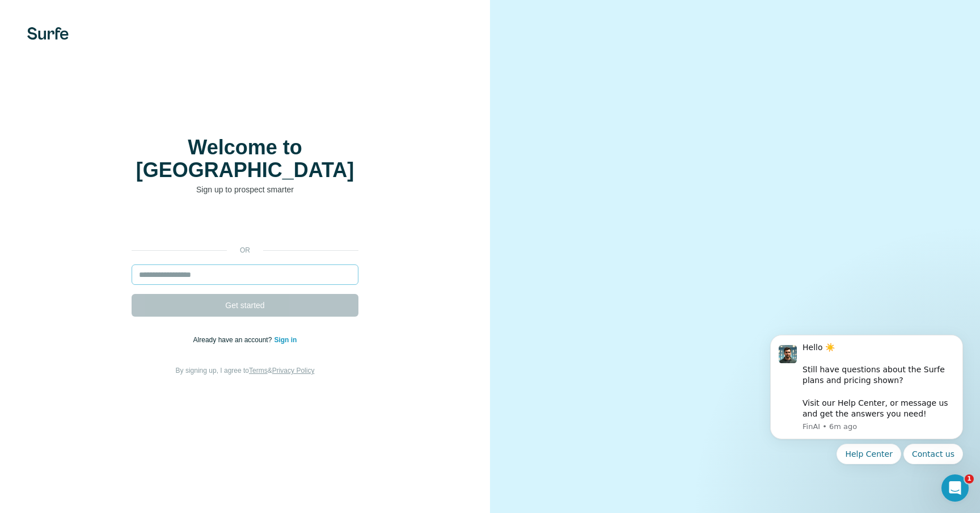 This screenshot has width=980, height=513. I want to click on p: or, so click(245, 250).